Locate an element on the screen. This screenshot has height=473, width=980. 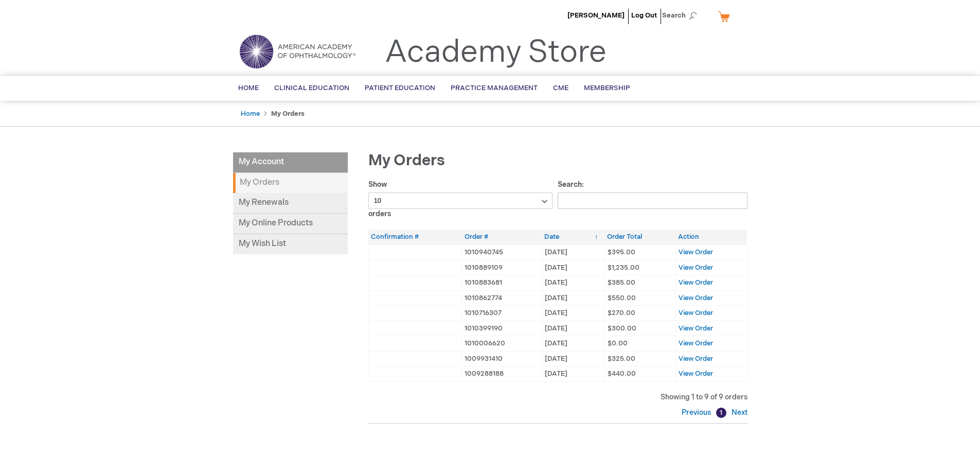
th: Confirmation #: activate to sort column ascending is located at coordinates (415, 236).